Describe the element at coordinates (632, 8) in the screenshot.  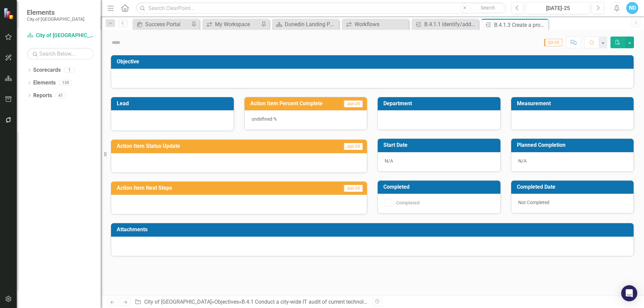
I see `button: ND` at that location.